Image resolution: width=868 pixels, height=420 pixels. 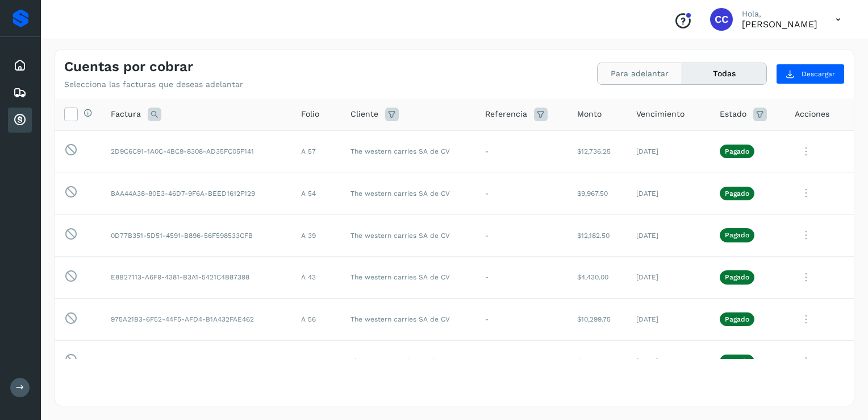 What do you see at coordinates (316, 277) in the screenshot?
I see `td: A 43` at bounding box center [316, 277].